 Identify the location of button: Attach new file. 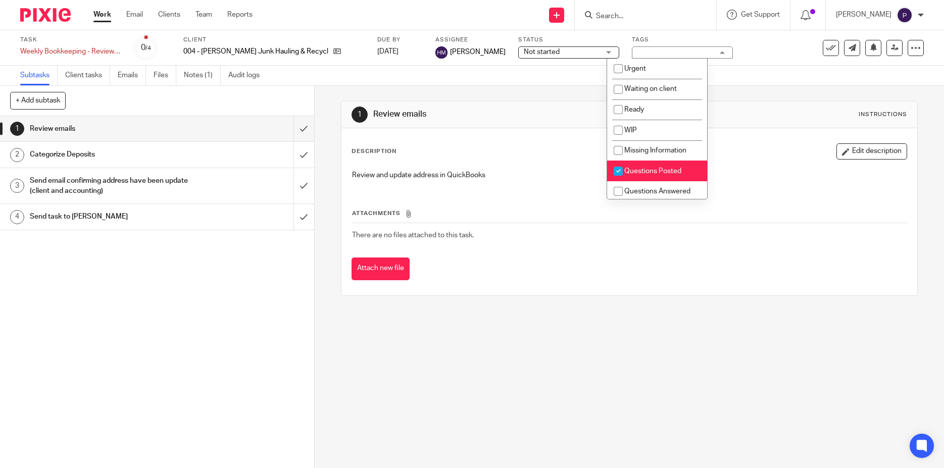
(380, 269).